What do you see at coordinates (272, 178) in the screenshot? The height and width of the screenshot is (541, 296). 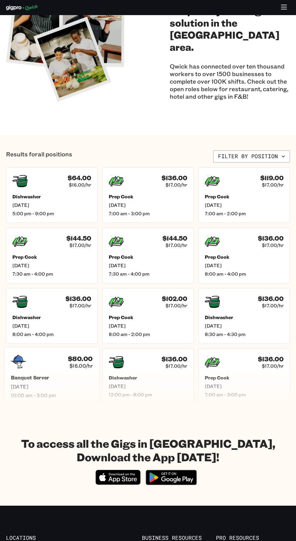 I see `h4: $119.00` at bounding box center [272, 178].